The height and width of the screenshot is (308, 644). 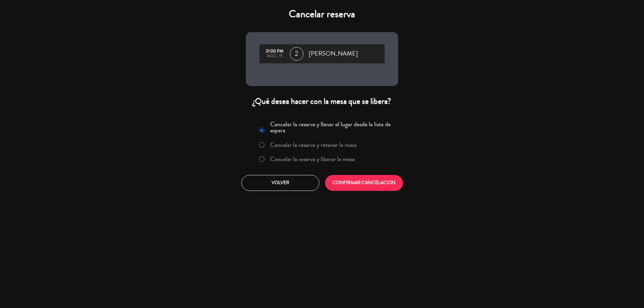 I want to click on div: ¿Qué desea hacer con la mesa que se libera?, so click(x=322, y=101).